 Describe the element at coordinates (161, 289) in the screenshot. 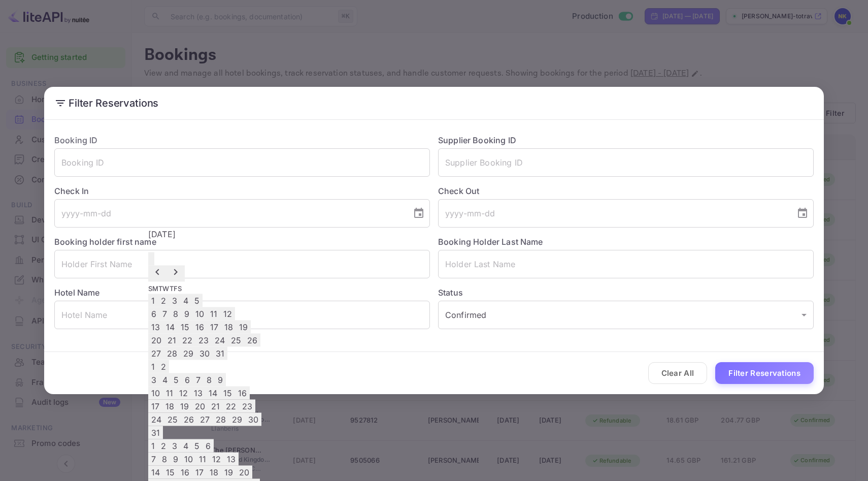

I see `span: Tuesday` at that location.